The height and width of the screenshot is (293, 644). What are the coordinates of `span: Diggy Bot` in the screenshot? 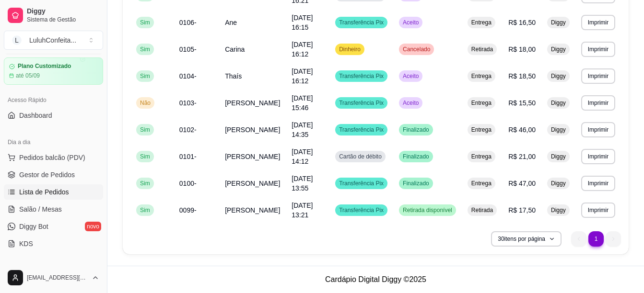 It's located at (34, 226).